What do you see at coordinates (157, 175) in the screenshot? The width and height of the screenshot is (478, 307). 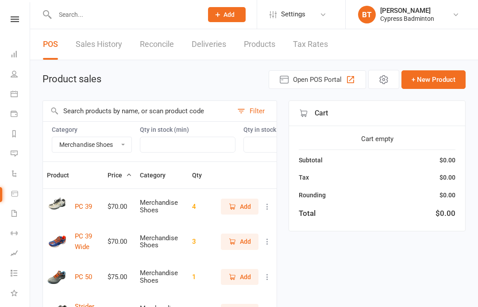 I see `span: Category` at bounding box center [157, 175].